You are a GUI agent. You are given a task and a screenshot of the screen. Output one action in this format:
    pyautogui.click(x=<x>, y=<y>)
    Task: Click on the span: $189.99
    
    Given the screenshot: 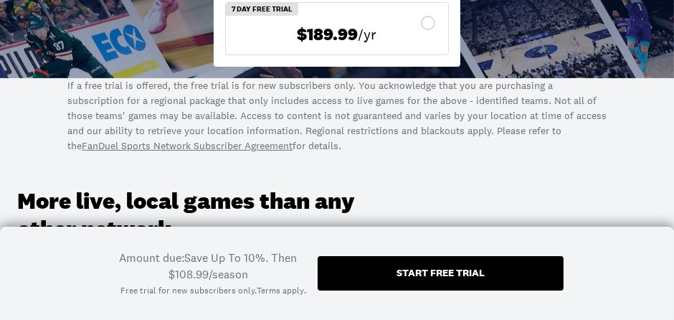 What is the action you would take?
    pyautogui.click(x=327, y=34)
    